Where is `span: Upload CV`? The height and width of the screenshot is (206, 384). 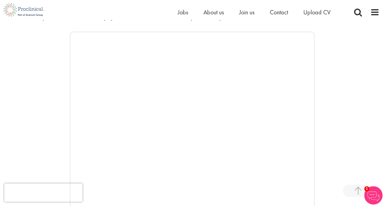 span: Upload CV is located at coordinates (317, 12).